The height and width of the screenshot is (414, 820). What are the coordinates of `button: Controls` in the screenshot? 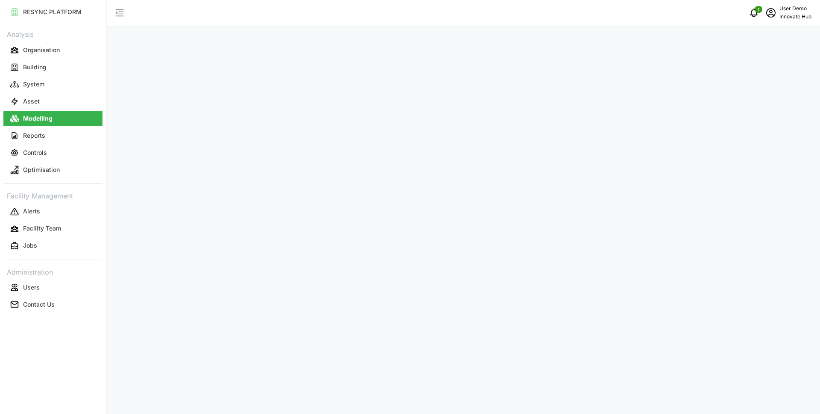 It's located at (53, 153).